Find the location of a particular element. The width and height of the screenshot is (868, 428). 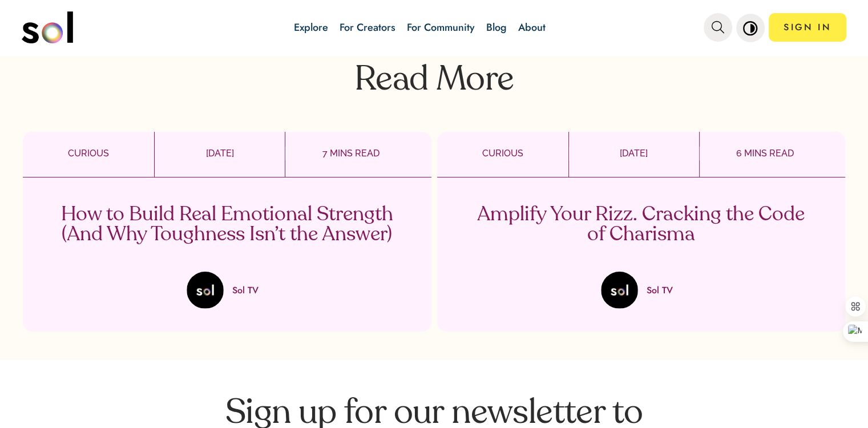

p: Amplify Your Rizz. Cracking the Code of Charisma is located at coordinates (641, 225).